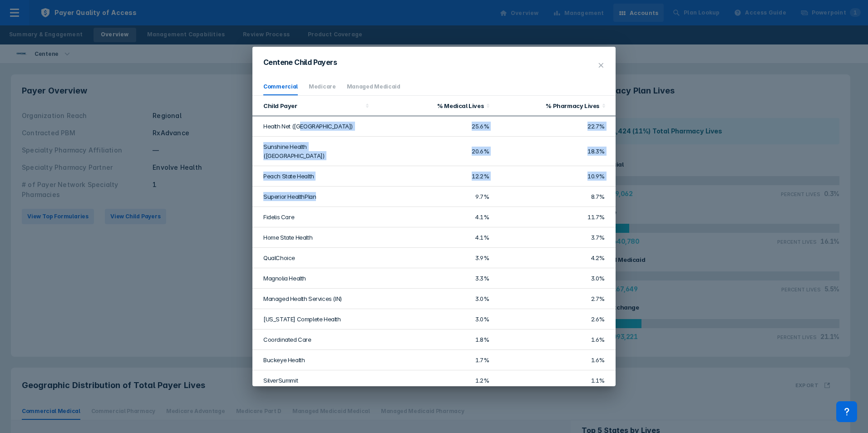  I want to click on td: 12.2%, so click(434, 176).